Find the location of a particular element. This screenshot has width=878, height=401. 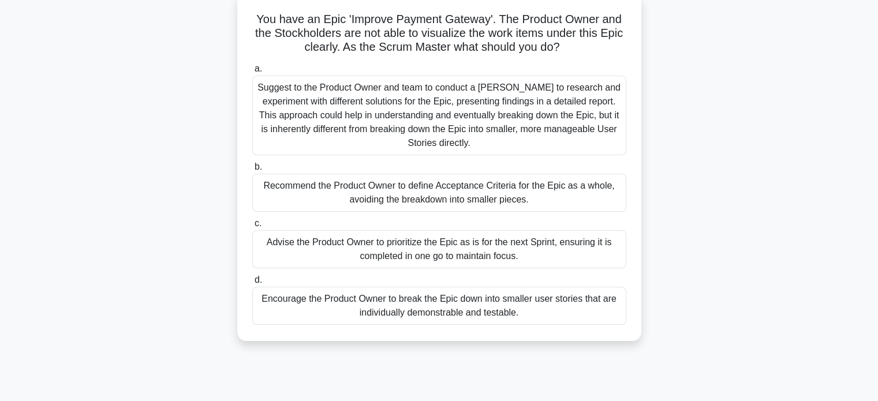

span: c. is located at coordinates (258, 223).